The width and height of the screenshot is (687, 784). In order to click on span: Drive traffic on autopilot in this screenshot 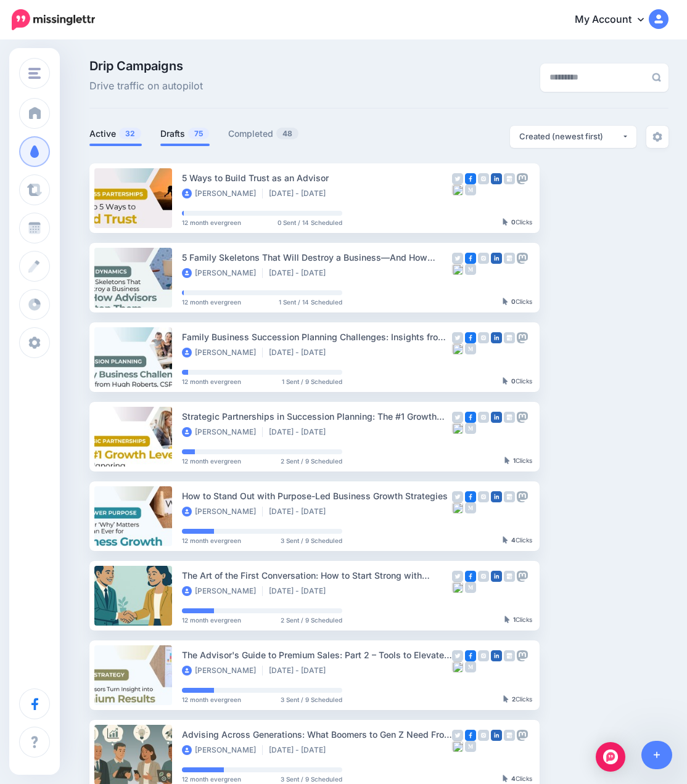, I will do `click(146, 86)`.